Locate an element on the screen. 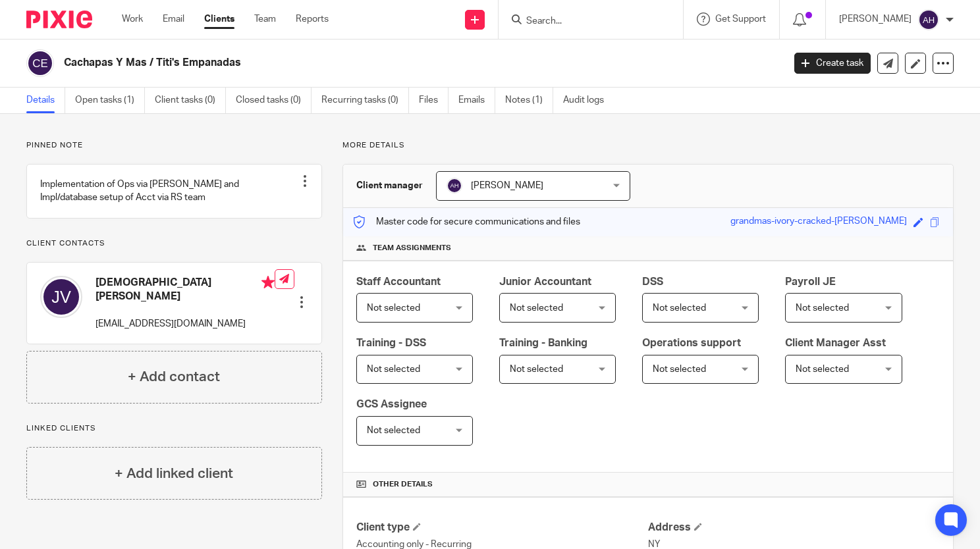 The width and height of the screenshot is (980, 549). h4: Address is located at coordinates (794, 527).